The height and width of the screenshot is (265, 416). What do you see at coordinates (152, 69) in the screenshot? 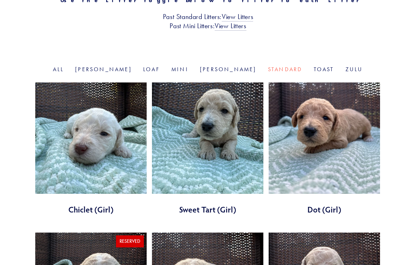
I see `a: Loaf` at bounding box center [152, 69].